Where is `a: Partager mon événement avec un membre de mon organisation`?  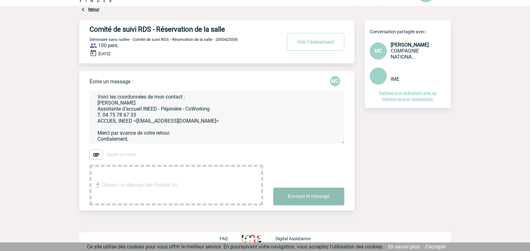
a: Partager mon événement avec un membre de mon organisation is located at coordinates (408, 96).